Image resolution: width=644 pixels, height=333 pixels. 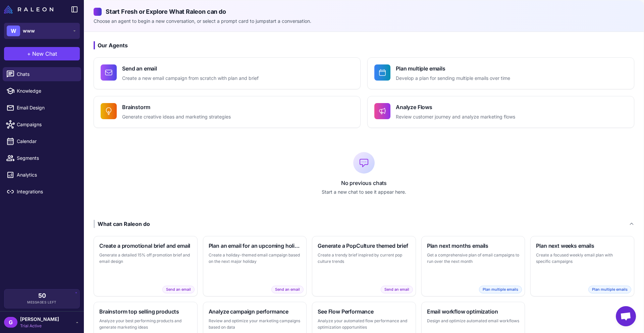 What do you see at coordinates (455, 107) in the screenshot?
I see `h4: Analyze Flows` at bounding box center [455, 107].